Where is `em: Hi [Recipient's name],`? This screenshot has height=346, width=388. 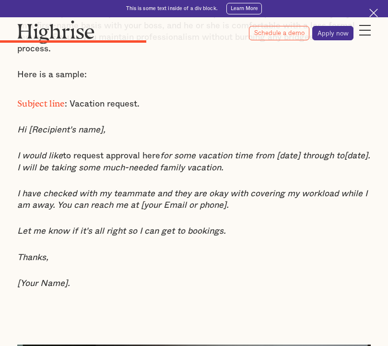
em: Hi [Recipient's name], is located at coordinates (61, 130).